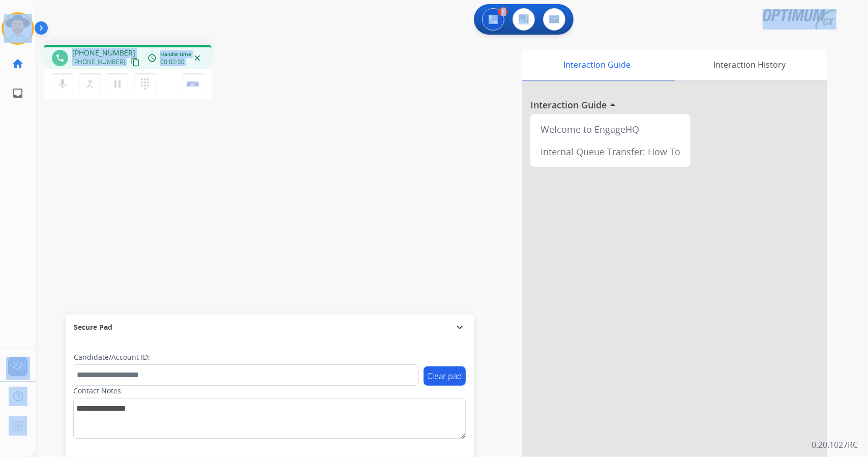 This screenshot has height=457, width=868. What do you see at coordinates (63, 84) in the screenshot?
I see `mat-icon: mic` at bounding box center [63, 84].